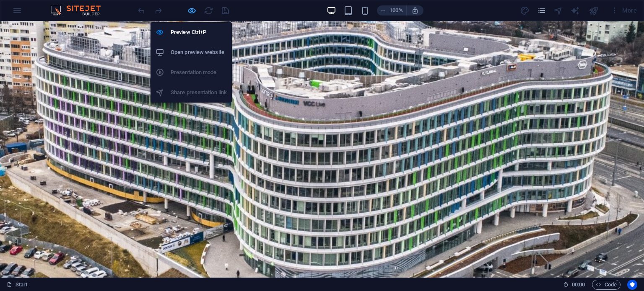 This screenshot has width=644, height=291. I want to click on span: Code, so click(606, 284).